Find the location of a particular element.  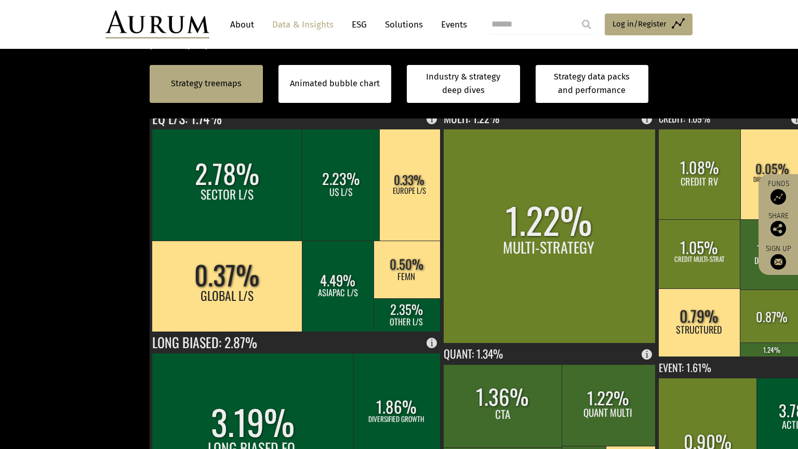

a: Animated bubble chart is located at coordinates (335, 84).